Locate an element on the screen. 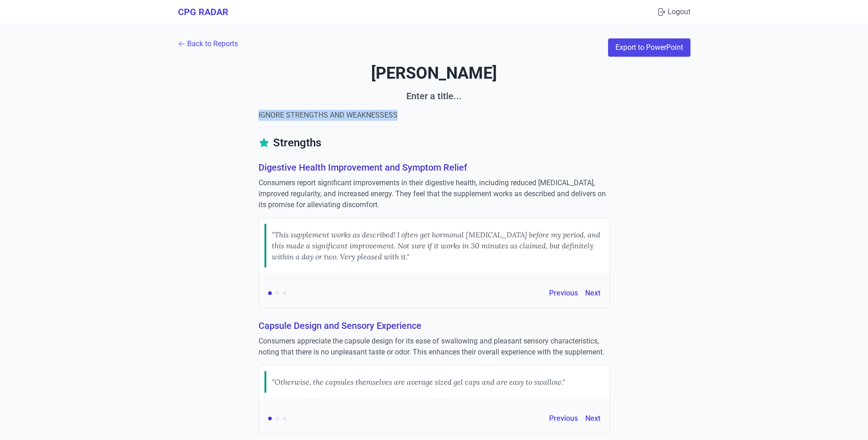  h2: Enter a title... is located at coordinates (434, 96).